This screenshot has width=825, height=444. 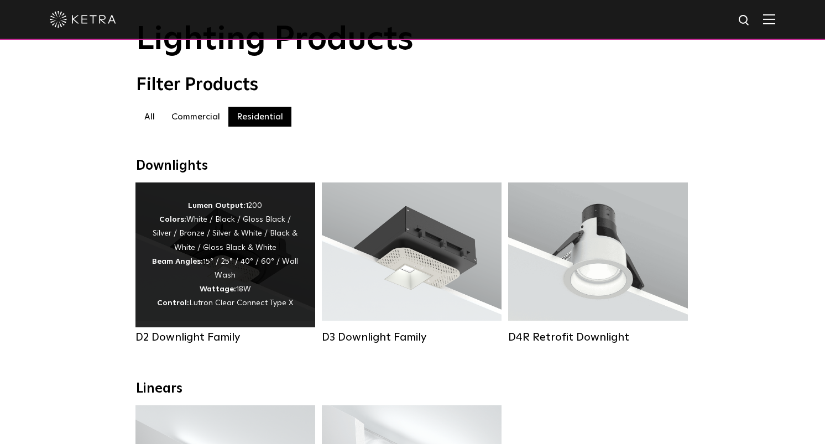 I want to click on strong: Beam Angles:, so click(x=177, y=261).